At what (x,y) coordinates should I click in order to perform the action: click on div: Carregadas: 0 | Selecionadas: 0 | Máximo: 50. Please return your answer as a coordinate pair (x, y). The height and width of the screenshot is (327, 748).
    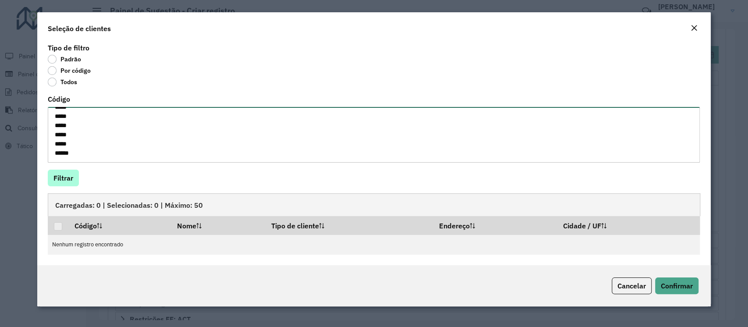
    Looking at the image, I should click on (374, 205).